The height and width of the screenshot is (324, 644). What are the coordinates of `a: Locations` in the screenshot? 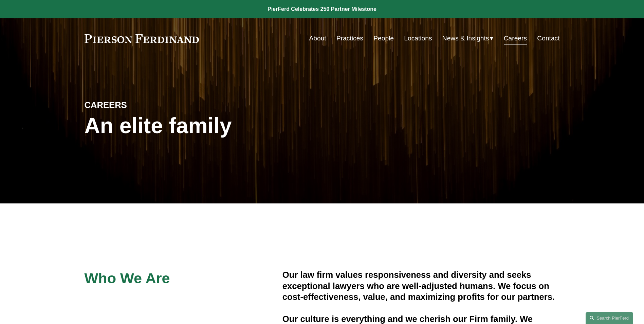 It's located at (418, 38).